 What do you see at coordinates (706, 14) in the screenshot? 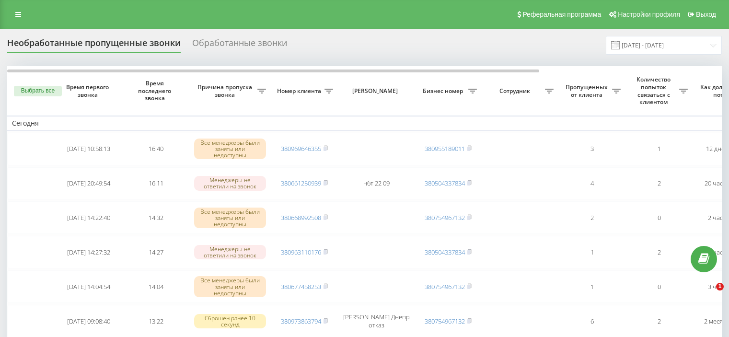
I see `span: Выход` at bounding box center [706, 14].